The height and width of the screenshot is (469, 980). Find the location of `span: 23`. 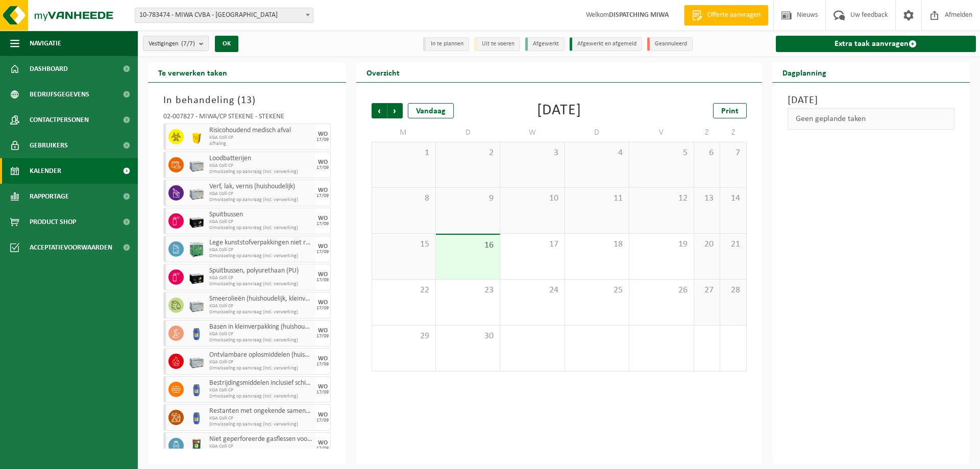

span: 23 is located at coordinates (467, 291).